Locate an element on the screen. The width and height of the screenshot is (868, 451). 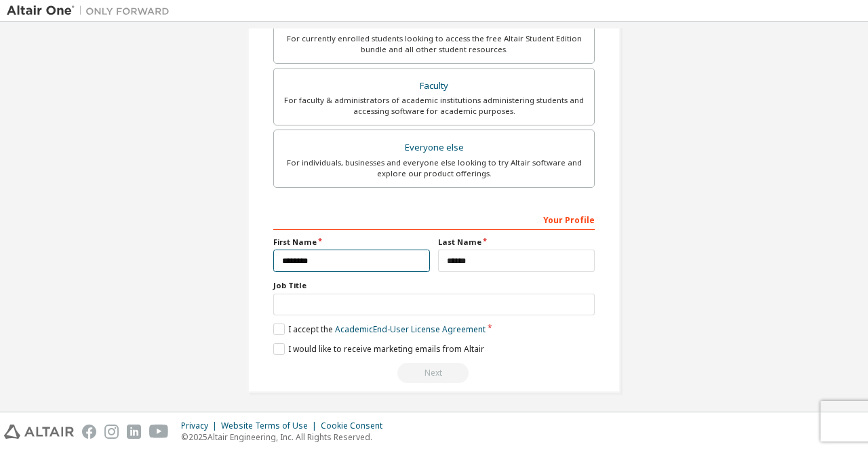
img: altair_logo.svg is located at coordinates (39, 432).